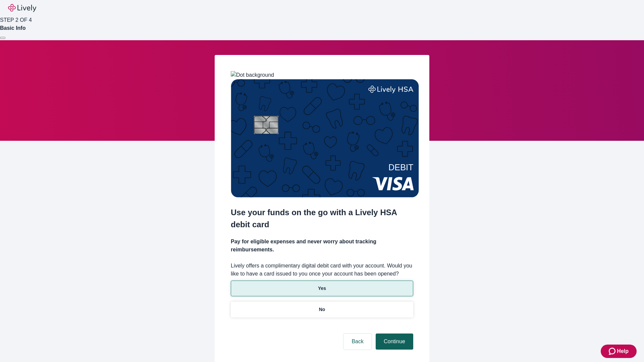 The height and width of the screenshot is (362, 644). What do you see at coordinates (322, 288) in the screenshot?
I see `p: Yes` at bounding box center [322, 288].